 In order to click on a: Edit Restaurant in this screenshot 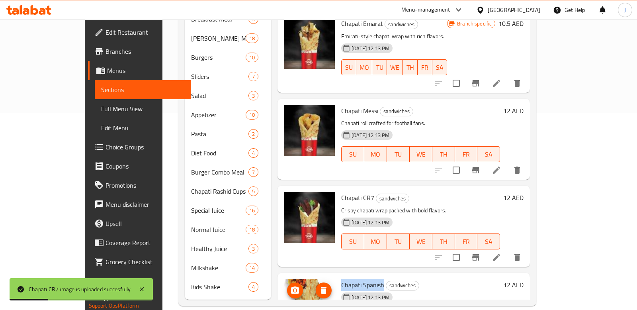, I will do `click(139, 32)`.